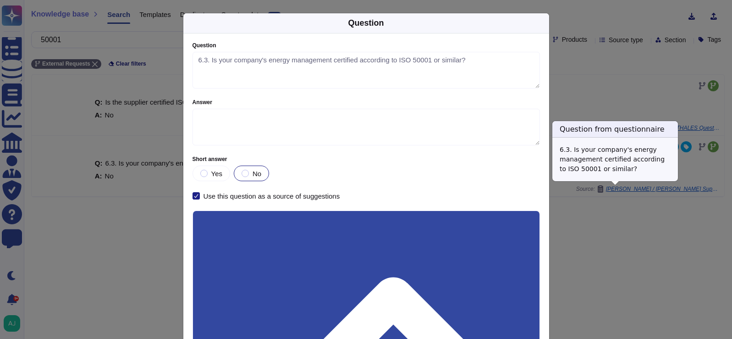  I want to click on label: Question, so click(366, 45).